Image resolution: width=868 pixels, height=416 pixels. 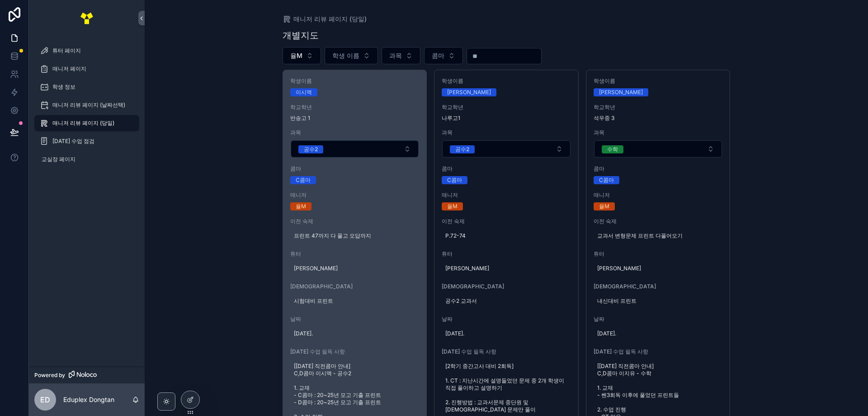 I want to click on span: 학생 정보, so click(x=64, y=87).